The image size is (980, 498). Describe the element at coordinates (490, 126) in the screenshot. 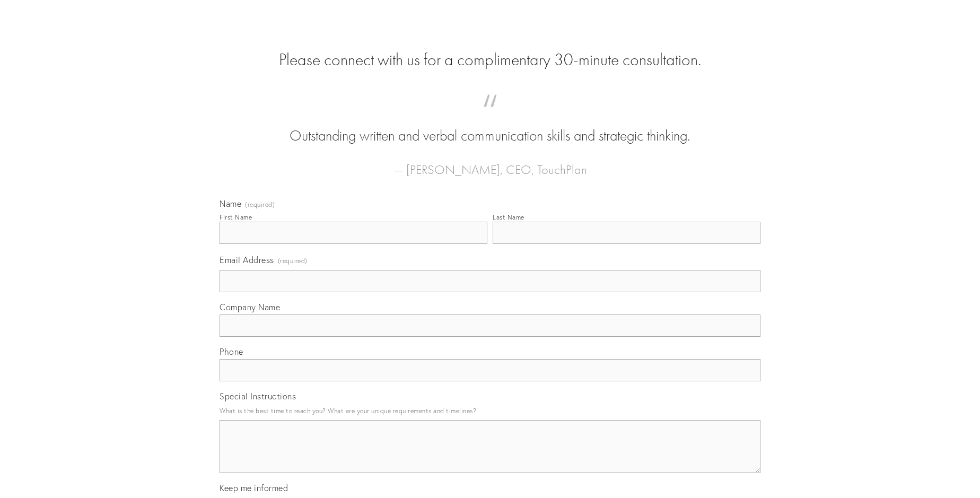

I see `blockquote: Outstanding written and verbal communication skills and strategic thinking.` at that location.